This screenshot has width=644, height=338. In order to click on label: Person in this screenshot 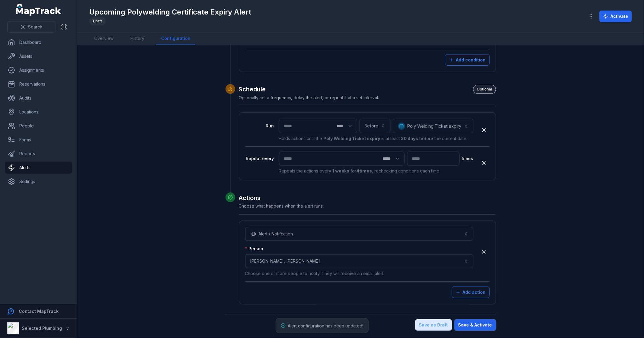, I will do `click(254, 248)`.